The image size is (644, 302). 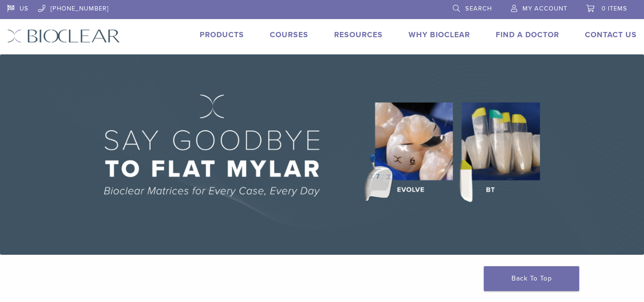 I want to click on a: Find A Doctor, so click(x=527, y=35).